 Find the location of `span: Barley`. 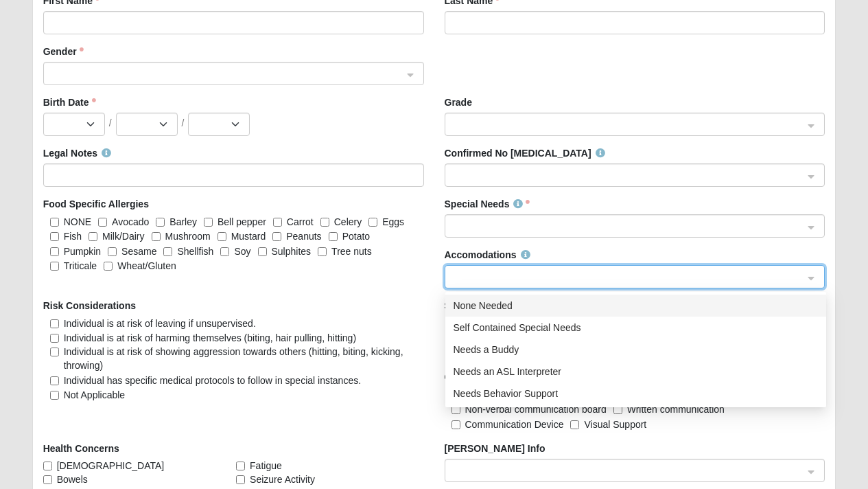

span: Barley is located at coordinates (183, 221).